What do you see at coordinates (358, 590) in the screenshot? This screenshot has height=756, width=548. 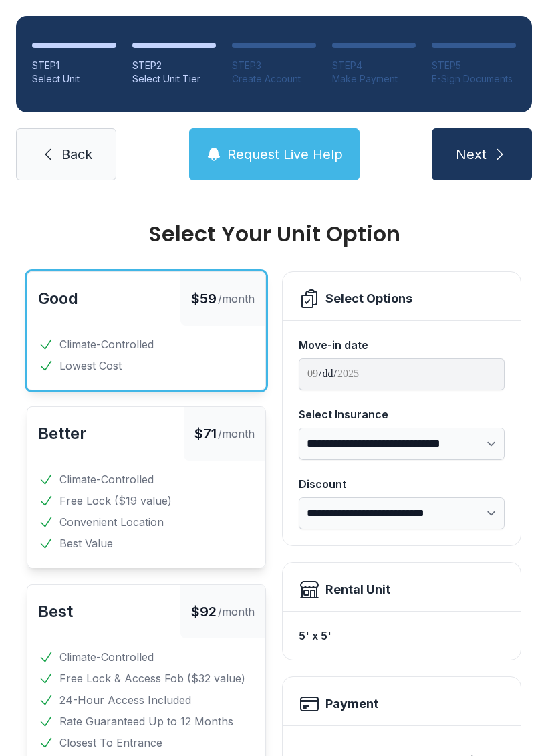 I see `div: Rental Unit` at bounding box center [358, 590].